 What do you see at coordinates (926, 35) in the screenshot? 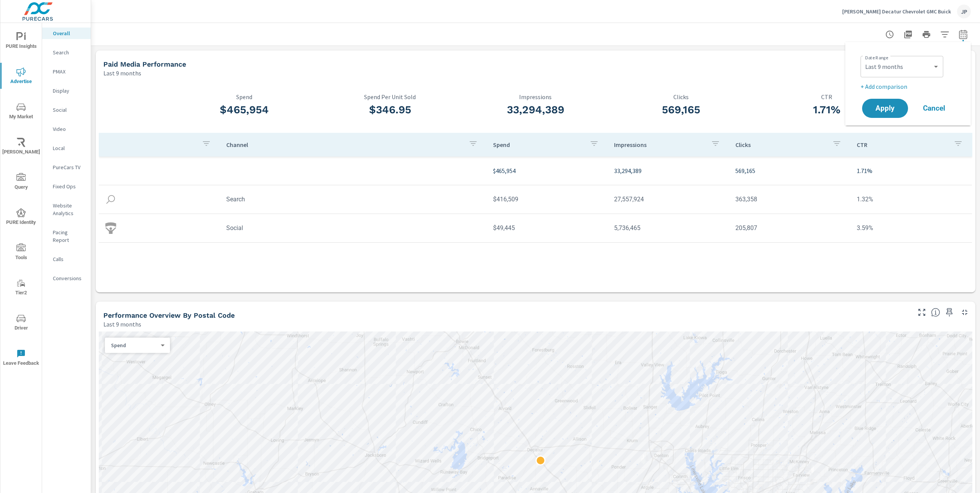
I see `button: Print Report` at bounding box center [926, 35].